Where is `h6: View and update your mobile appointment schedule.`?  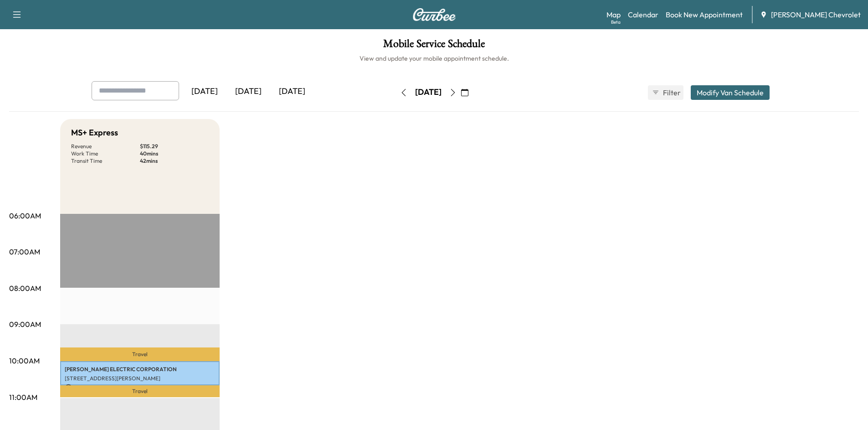 h6: View and update your mobile appointment schedule. is located at coordinates (434, 58).